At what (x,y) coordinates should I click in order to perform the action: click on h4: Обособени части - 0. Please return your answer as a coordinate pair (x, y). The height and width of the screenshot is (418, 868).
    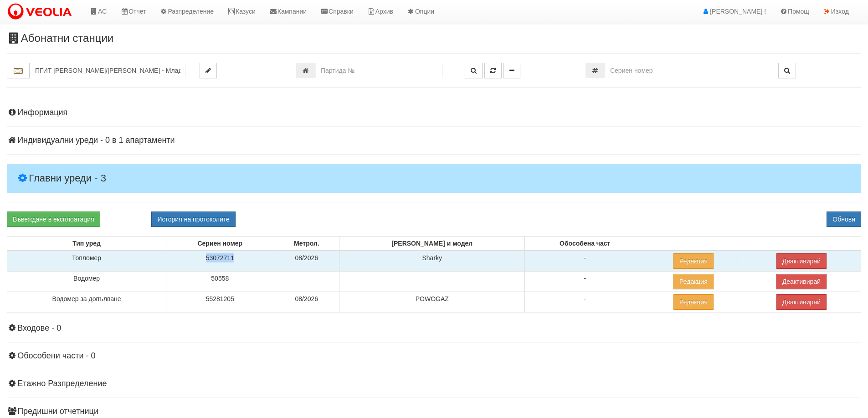
    Looking at the image, I should click on (434, 357).